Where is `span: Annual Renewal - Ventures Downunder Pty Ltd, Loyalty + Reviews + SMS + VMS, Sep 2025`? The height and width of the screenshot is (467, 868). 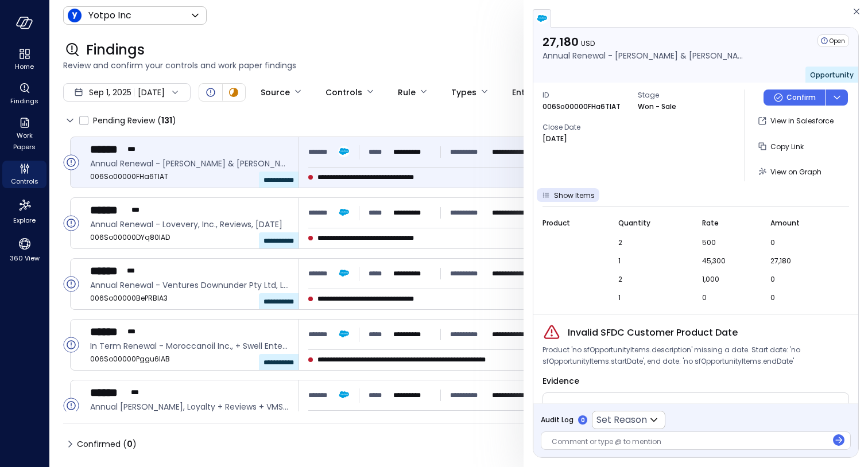 span: Annual Renewal - Ventures Downunder Pty Ltd, Loyalty + Reviews + SMS + VMS, Sep 2025 is located at coordinates (189, 285).